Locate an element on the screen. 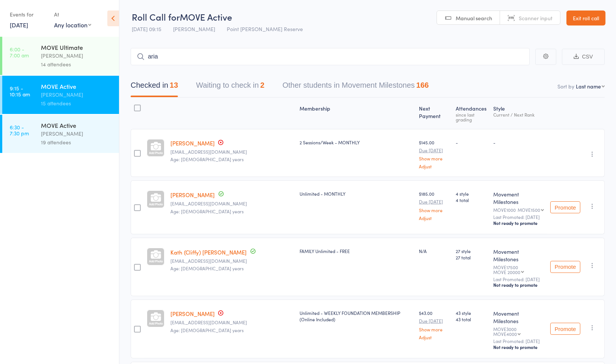 The height and width of the screenshot is (364, 616). div: Membership is located at coordinates (356, 113).